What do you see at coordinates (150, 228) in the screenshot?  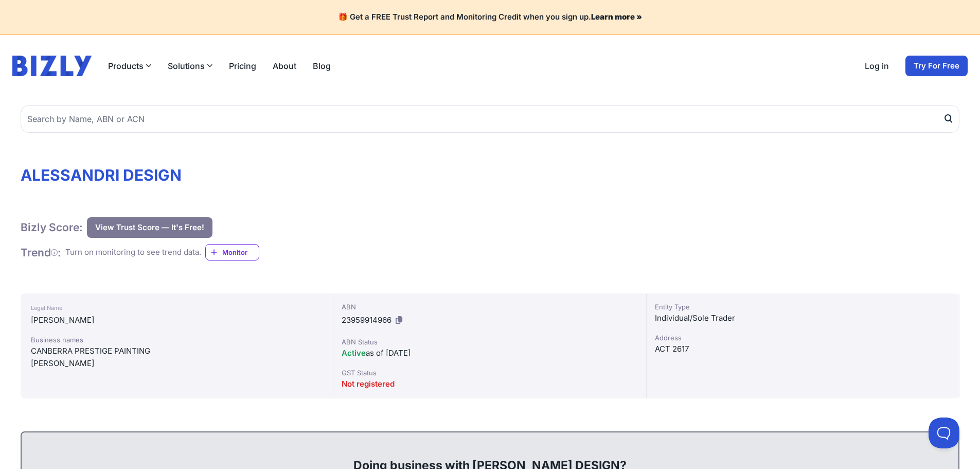 I see `button: View Trust Score — It's Free!` at bounding box center [150, 228].